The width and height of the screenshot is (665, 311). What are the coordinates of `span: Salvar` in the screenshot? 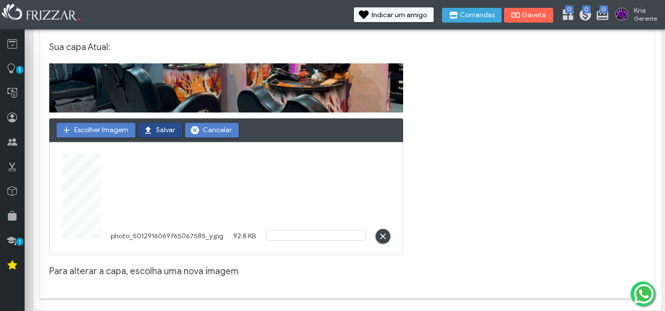 It's located at (165, 130).